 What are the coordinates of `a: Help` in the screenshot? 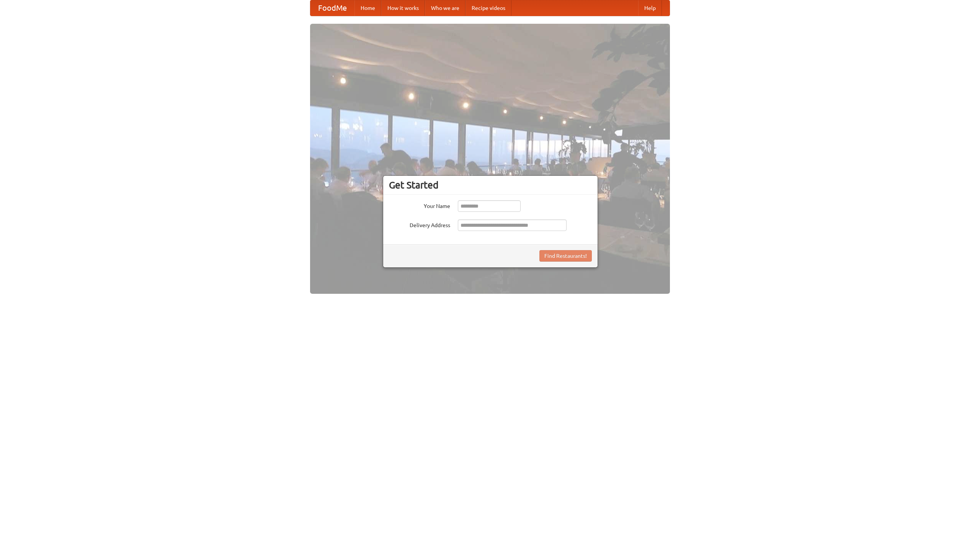 It's located at (650, 8).